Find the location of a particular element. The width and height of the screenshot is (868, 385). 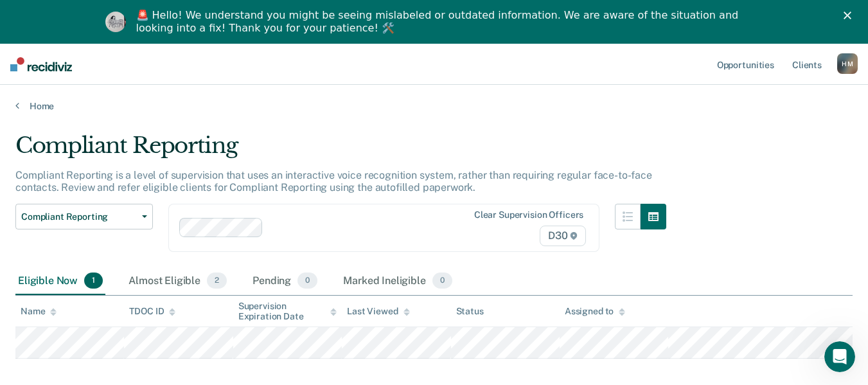

div: Eligible Now1 is located at coordinates (61, 281).